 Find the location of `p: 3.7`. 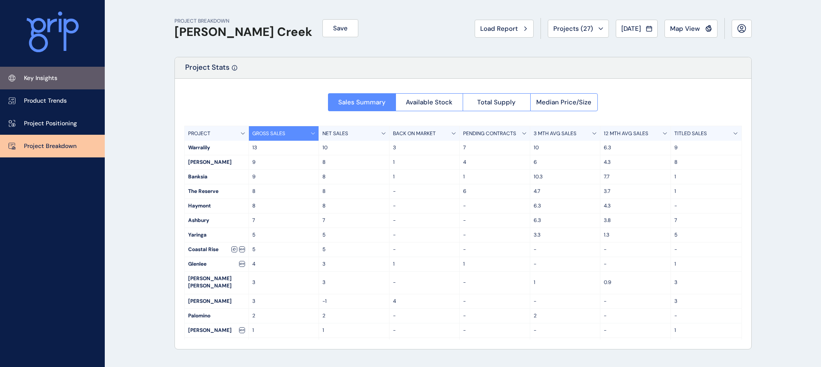

p: 3.7 is located at coordinates (636, 191).